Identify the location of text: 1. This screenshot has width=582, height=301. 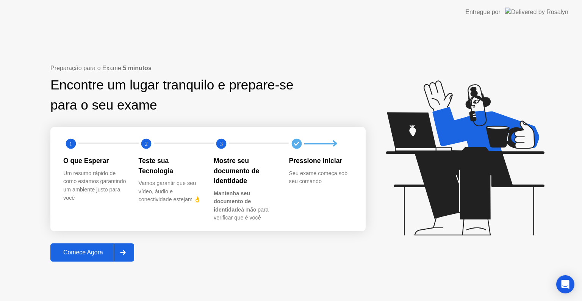
(71, 144).